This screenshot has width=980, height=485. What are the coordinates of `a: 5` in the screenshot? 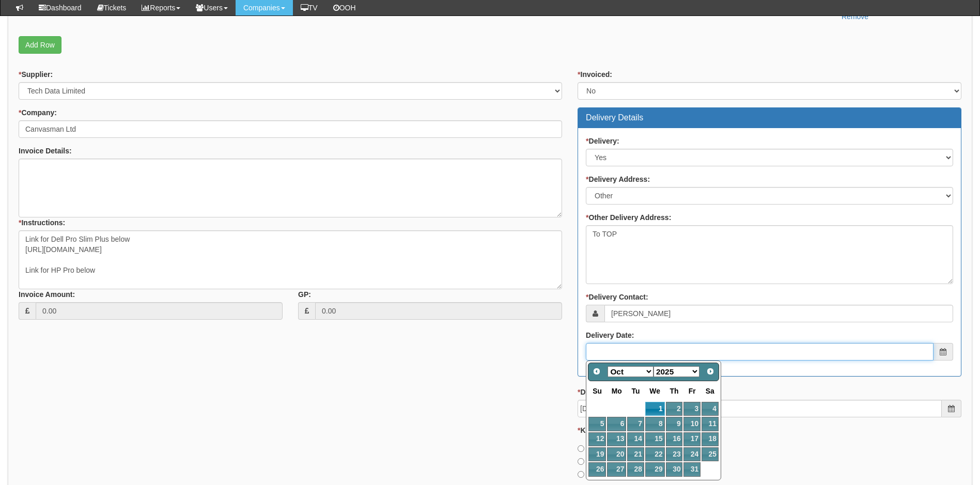 It's located at (597, 424).